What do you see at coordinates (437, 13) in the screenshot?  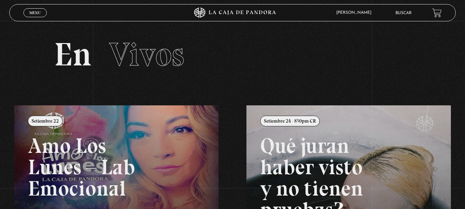 I see `a: View your shopping cart` at bounding box center [437, 13].